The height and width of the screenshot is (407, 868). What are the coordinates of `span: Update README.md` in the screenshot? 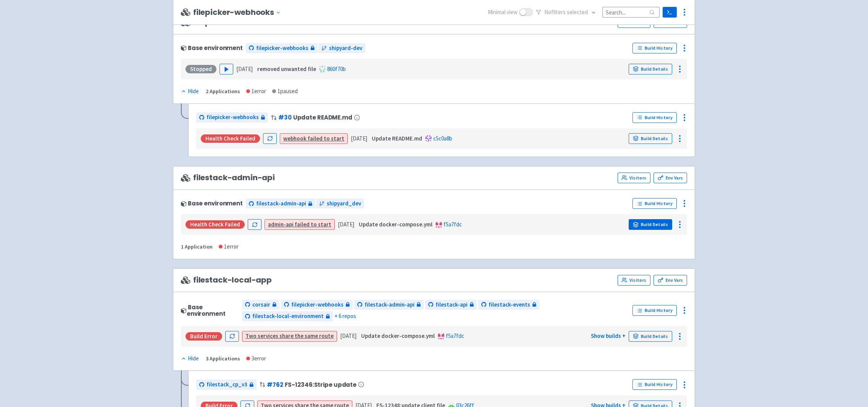 It's located at (322, 117).